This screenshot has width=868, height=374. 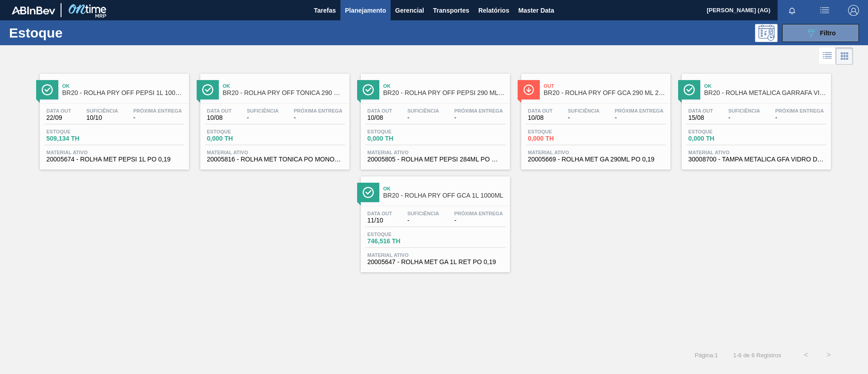 I want to click on span: 20005647 - ROLHA MET GA 1L RET PO 0,19, so click(x=435, y=262).